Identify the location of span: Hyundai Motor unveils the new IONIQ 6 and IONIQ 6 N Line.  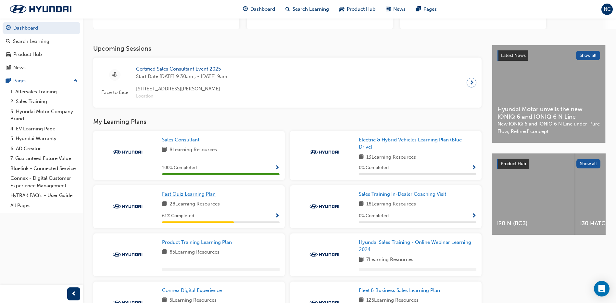
(549, 113).